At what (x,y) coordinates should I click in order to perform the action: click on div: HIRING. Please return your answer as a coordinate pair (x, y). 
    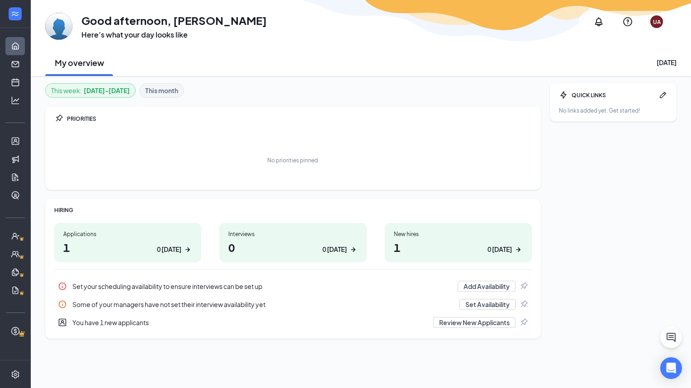
    Looking at the image, I should click on (293, 210).